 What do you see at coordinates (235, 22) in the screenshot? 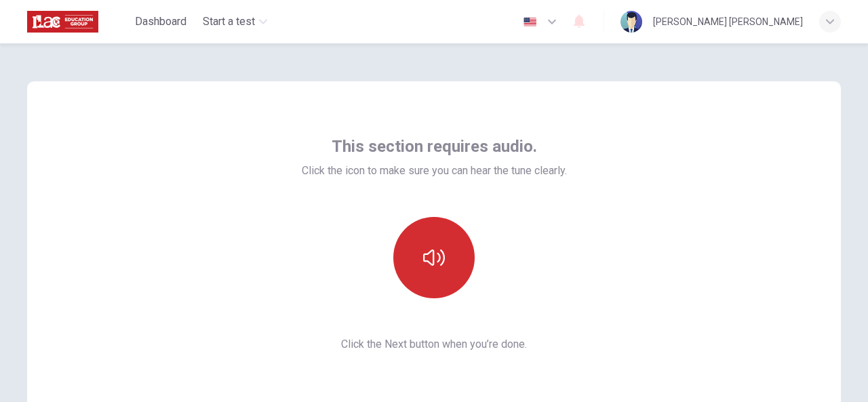
I see `button: Start a test` at bounding box center [235, 22].